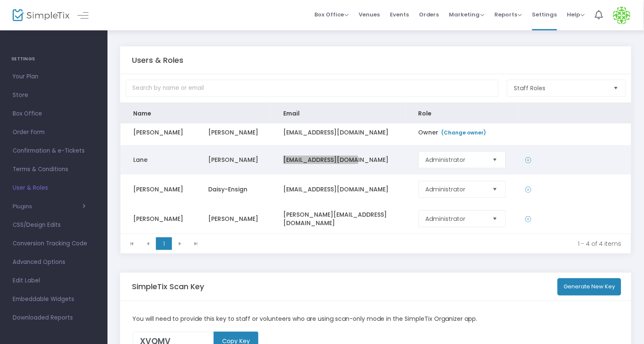 Image resolution: width=644 pixels, height=344 pixels. I want to click on h5: SimpleTix Scan Key, so click(168, 286).